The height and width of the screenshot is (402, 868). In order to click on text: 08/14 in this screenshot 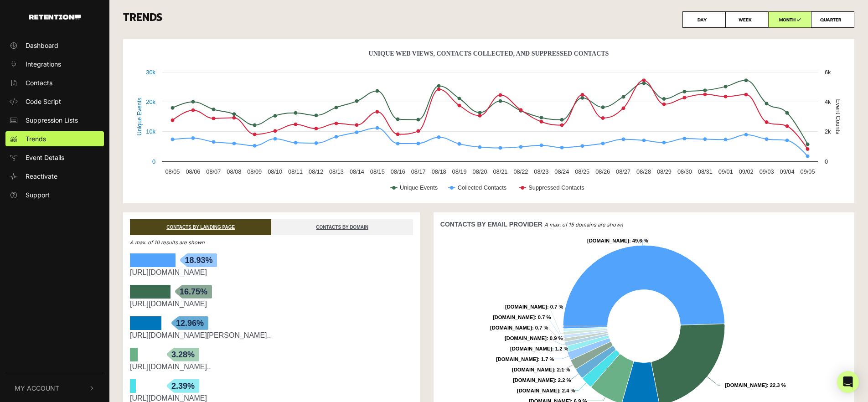, I will do `click(357, 171)`.